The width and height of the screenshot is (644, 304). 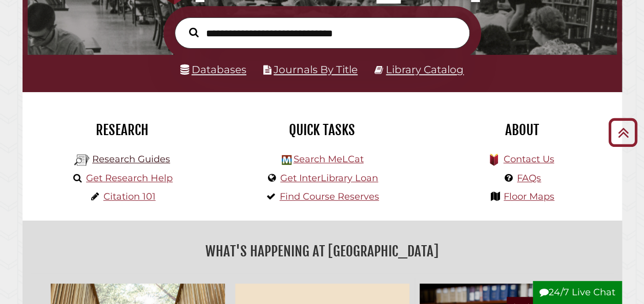 I want to click on a: Get InterLibrary Loan, so click(x=329, y=178).